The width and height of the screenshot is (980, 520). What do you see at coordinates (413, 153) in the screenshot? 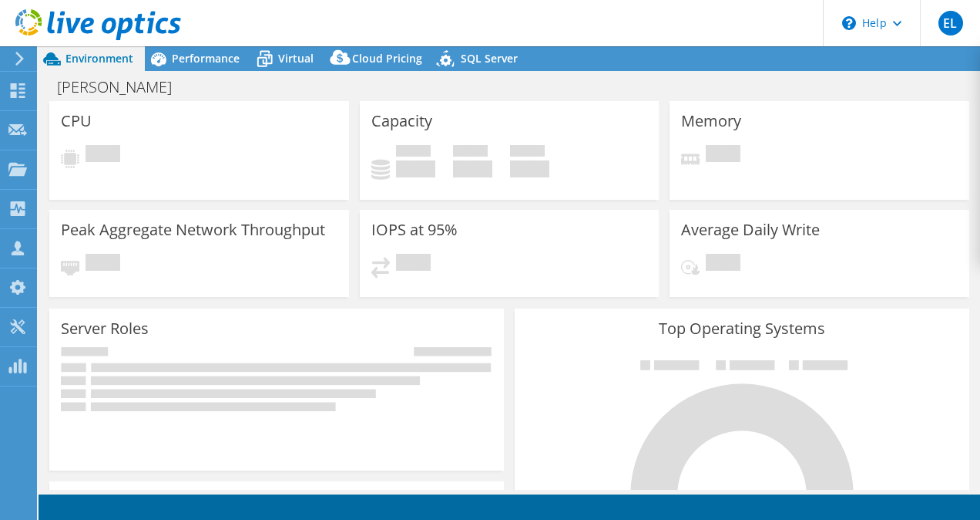
I see `span: Used` at bounding box center [413, 153].